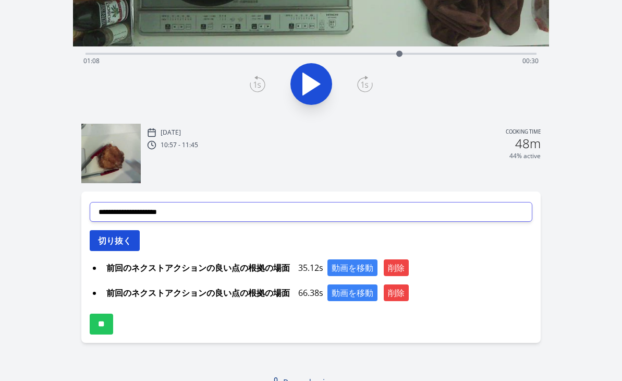 The height and width of the screenshot is (381, 622). I want to click on p: 44% active, so click(525, 156).